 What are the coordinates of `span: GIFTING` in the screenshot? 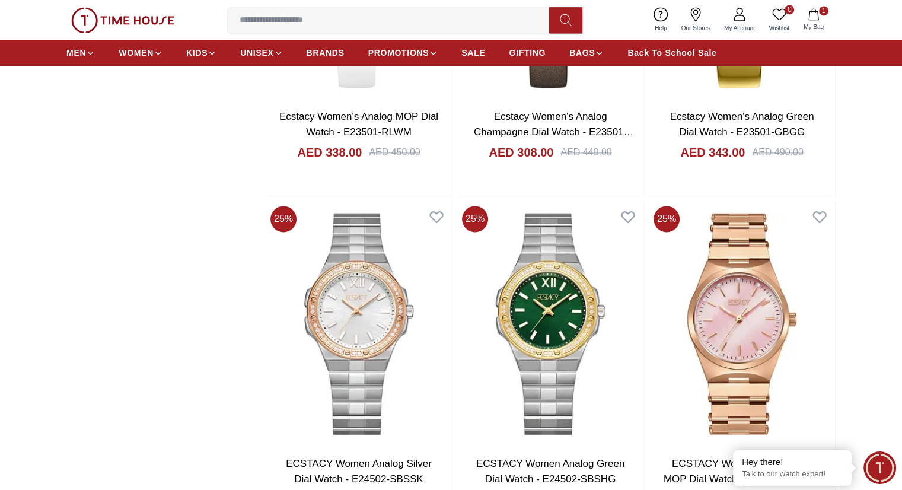 It's located at (527, 53).